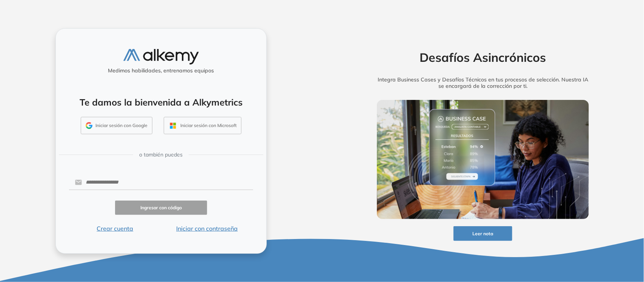 This screenshot has height=282, width=644. What do you see at coordinates (207, 229) in the screenshot?
I see `button: Iniciar con contraseña` at bounding box center [207, 229].